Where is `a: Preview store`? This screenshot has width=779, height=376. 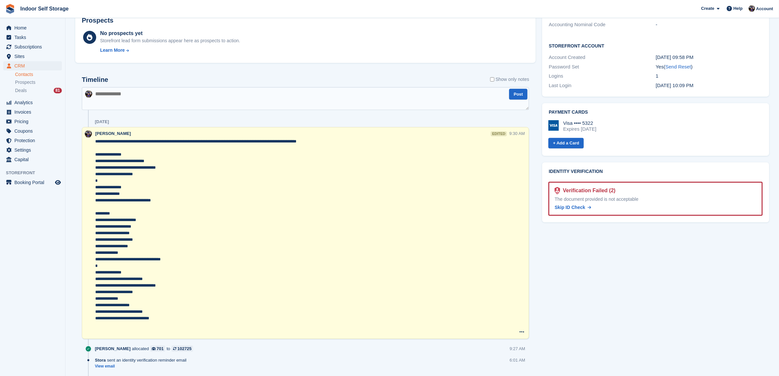
a: Preview store is located at coordinates (58, 182).